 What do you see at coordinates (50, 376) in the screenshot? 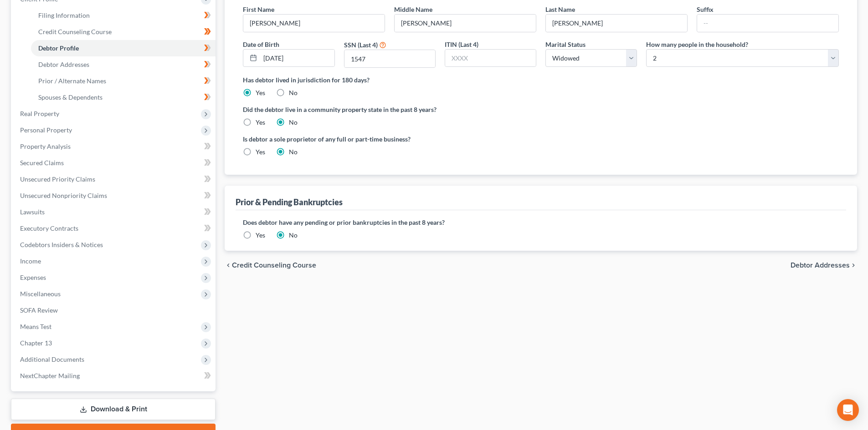
I see `span: NextChapter Mailing` at bounding box center [50, 376].